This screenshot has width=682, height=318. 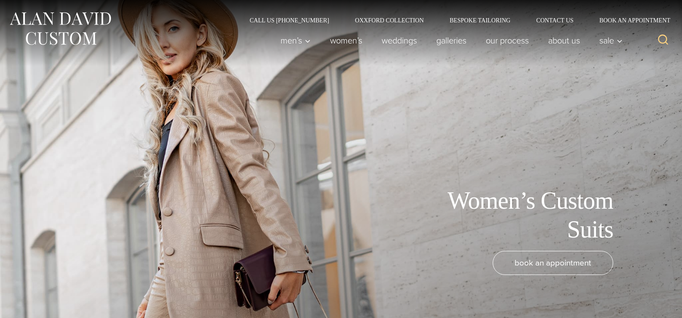 What do you see at coordinates (630, 20) in the screenshot?
I see `a: Book an Appointment` at bounding box center [630, 20].